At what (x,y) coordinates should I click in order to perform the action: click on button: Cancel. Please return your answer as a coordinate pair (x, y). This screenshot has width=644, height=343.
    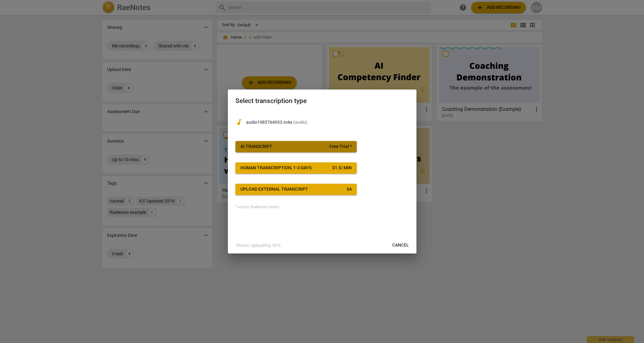
    Looking at the image, I should click on (401, 245).